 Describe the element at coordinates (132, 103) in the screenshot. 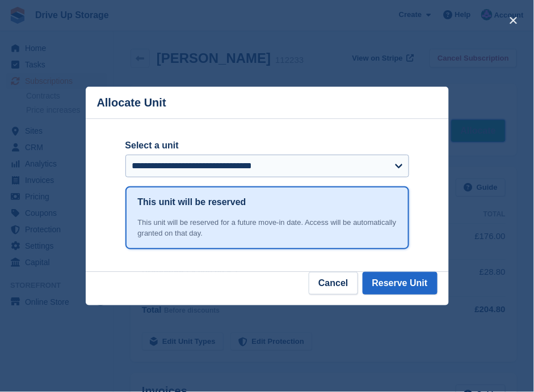

I see `p: Allocate Unit` at that location.